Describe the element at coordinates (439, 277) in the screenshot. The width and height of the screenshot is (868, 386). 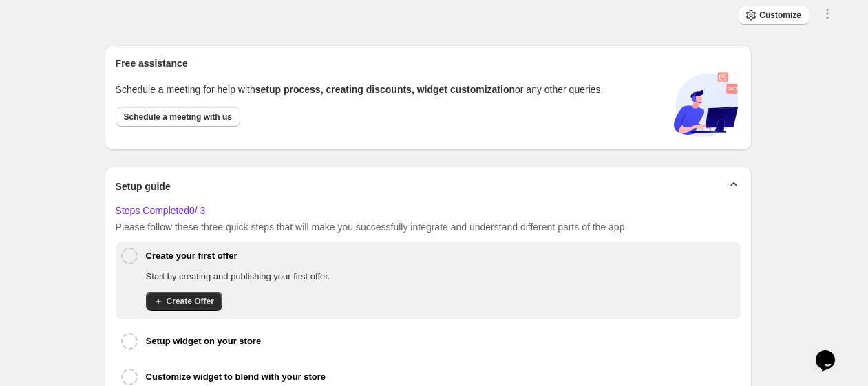
I see `p: Start by creating and publishing your first offer.` at that location.